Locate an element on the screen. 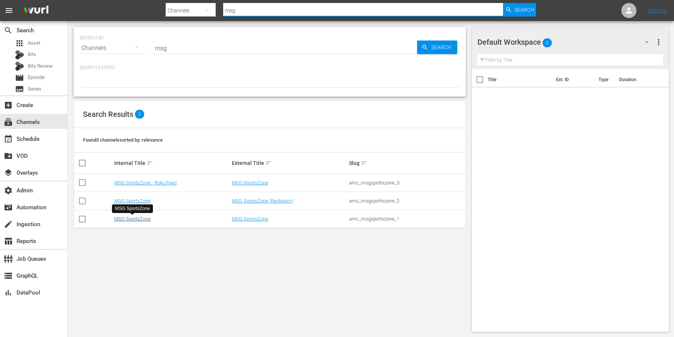 This screenshot has width=674, height=337. div: Bits Review is located at coordinates (20, 66).